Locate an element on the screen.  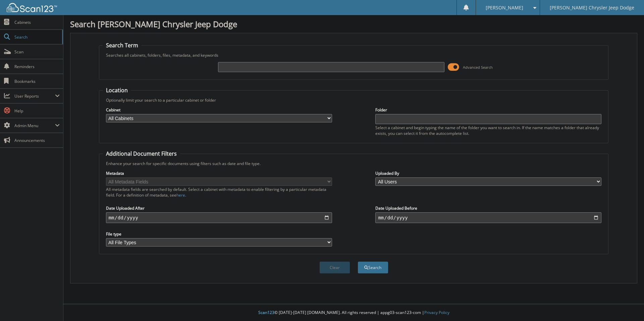
label: File type is located at coordinates (219, 234).